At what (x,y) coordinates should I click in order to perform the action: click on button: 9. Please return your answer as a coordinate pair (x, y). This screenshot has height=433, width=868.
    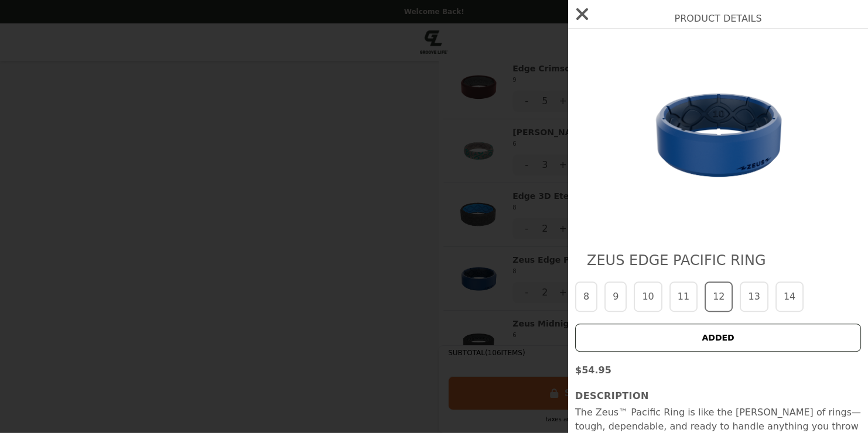
    Looking at the image, I should click on (615, 297).